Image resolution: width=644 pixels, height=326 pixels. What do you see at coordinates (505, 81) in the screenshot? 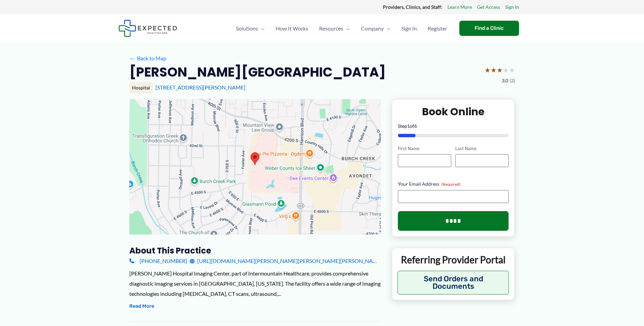
I see `span: 3.0` at bounding box center [505, 81].